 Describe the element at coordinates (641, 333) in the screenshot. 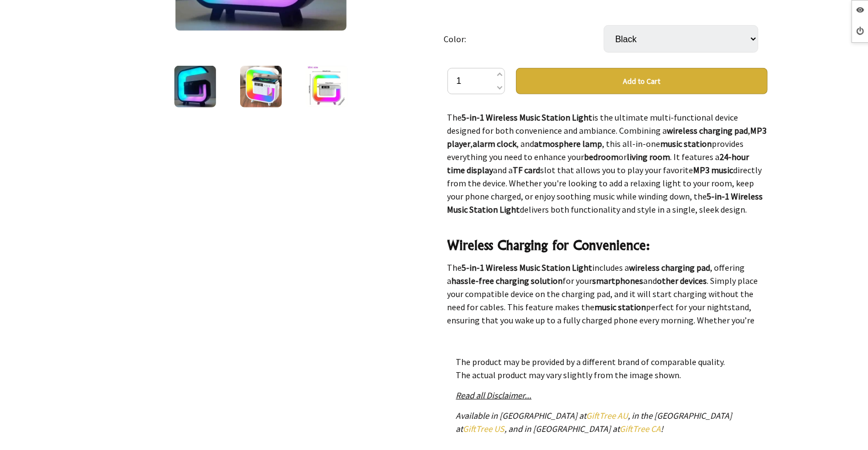

I see `strong: other Qi-enabled devices` at that location.